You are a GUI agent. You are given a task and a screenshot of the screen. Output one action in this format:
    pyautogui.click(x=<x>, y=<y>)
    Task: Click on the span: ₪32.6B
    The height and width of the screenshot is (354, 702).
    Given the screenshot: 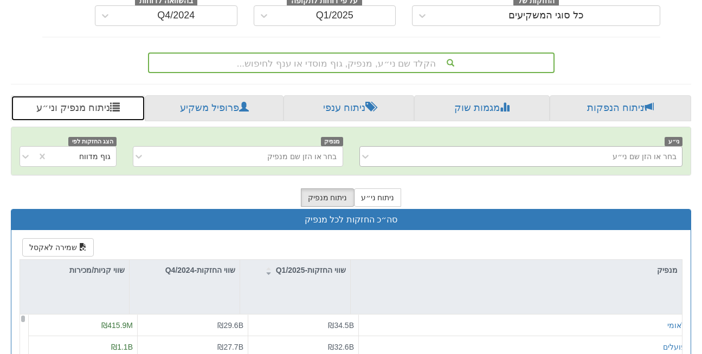 What is the action you would take?
    pyautogui.click(x=341, y=347)
    